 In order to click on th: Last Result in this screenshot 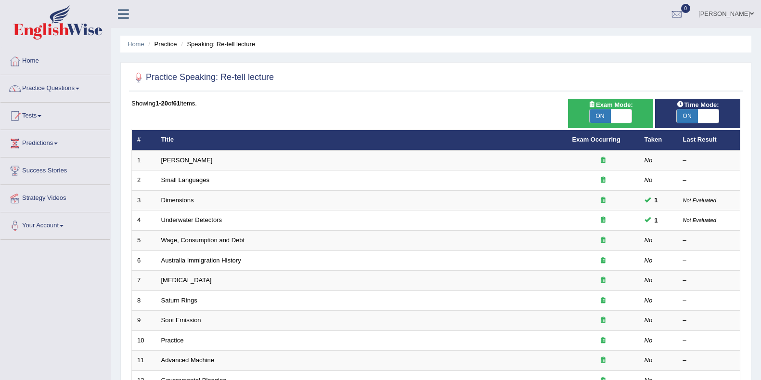, I will do `click(709, 140)`.